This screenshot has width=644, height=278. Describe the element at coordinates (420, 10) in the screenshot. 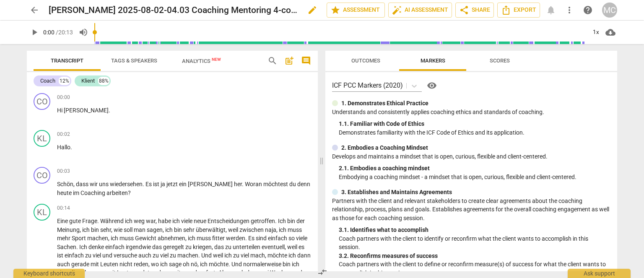

I see `button: AI Assessment` at that location.